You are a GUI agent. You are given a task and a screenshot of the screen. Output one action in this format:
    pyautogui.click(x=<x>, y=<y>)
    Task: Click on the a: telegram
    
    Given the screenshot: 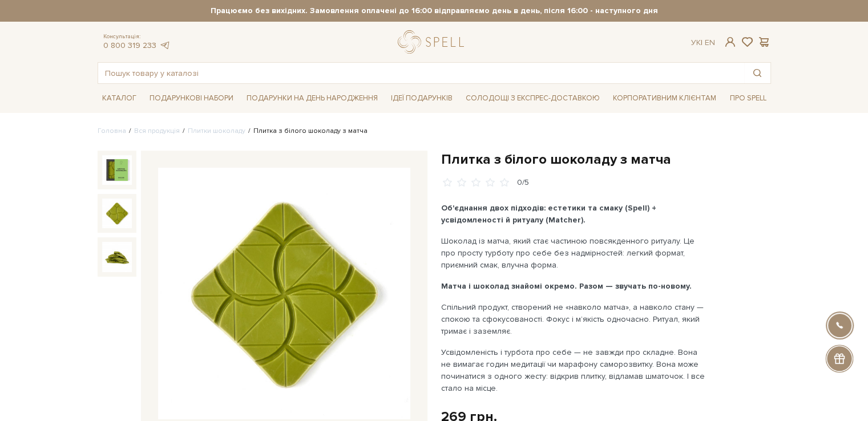 What is the action you would take?
    pyautogui.click(x=165, y=45)
    